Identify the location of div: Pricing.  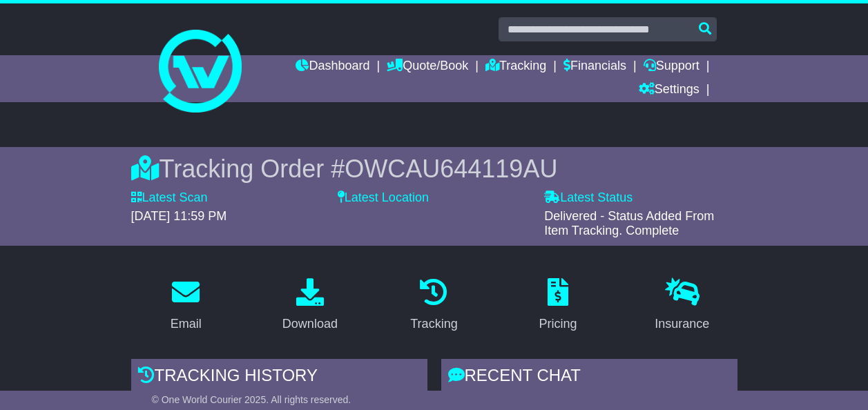
(558, 324).